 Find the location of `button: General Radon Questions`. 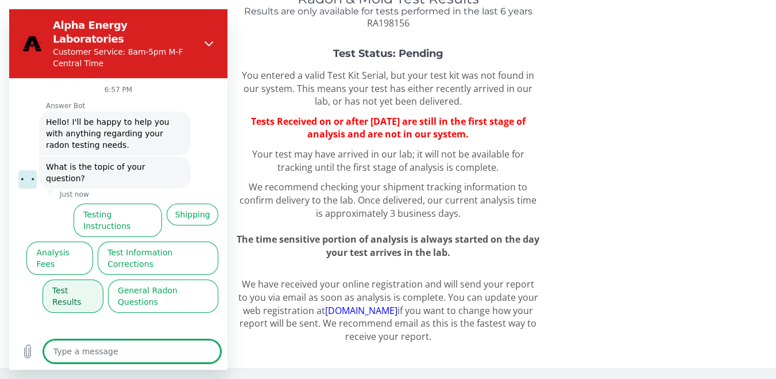

button: General Radon Questions is located at coordinates (154, 287).